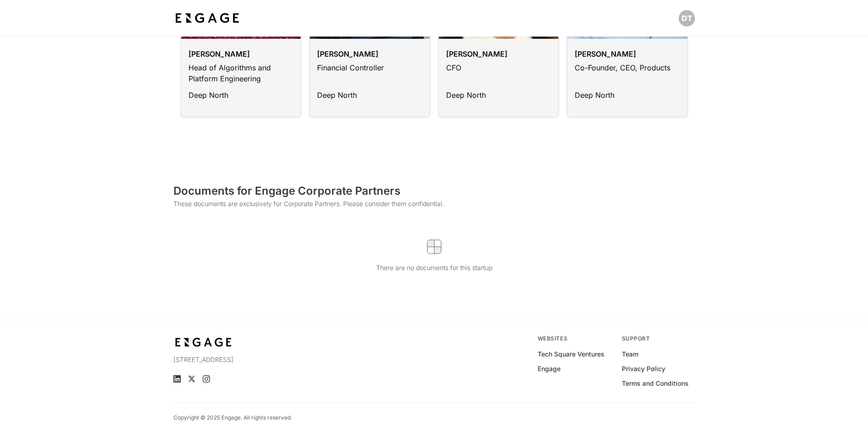  I want to click on a: Engage, so click(549, 369).